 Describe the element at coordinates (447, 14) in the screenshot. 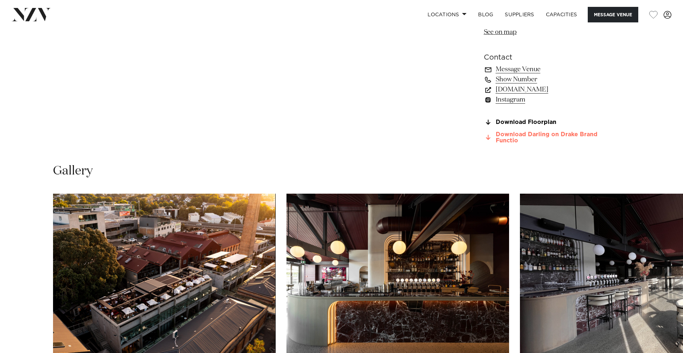

I see `a: Locations` at that location.